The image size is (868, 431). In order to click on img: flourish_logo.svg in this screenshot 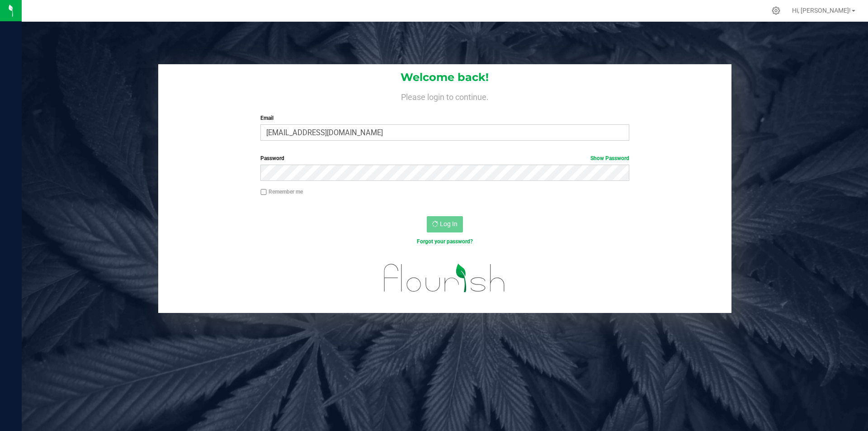, I will do `click(444, 278)`.